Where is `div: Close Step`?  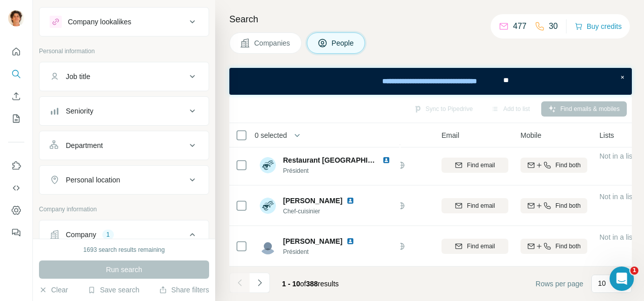 div: Close Step is located at coordinates (393, 9).